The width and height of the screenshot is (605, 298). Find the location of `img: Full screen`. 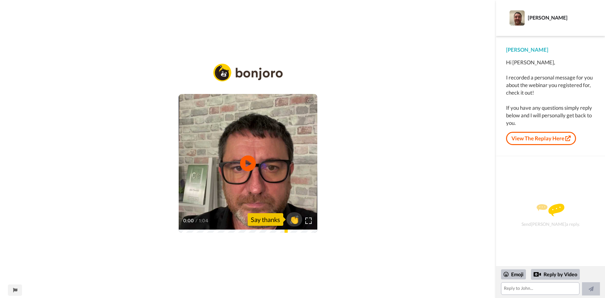

img: Full screen is located at coordinates (308, 220).